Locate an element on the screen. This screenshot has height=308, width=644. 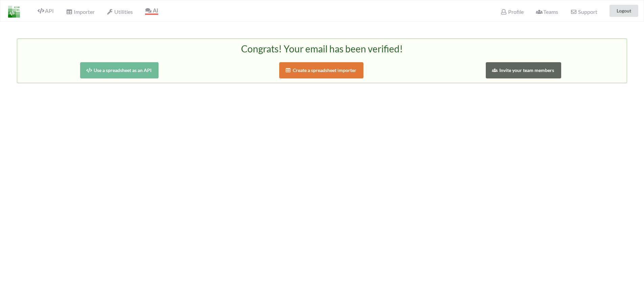
button: Invite your team members is located at coordinates (524, 70).